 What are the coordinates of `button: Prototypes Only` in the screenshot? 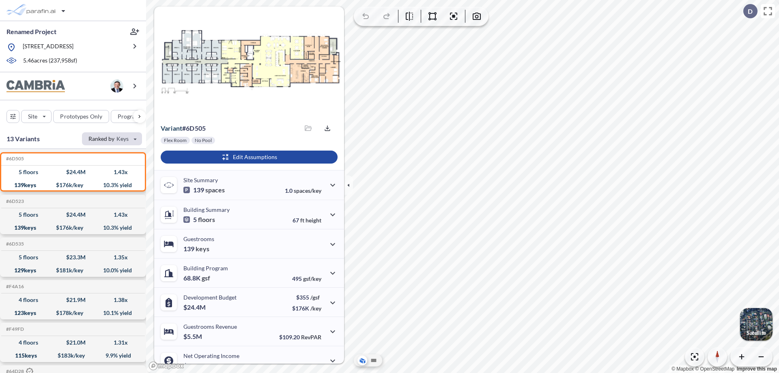 It's located at (81, 116).